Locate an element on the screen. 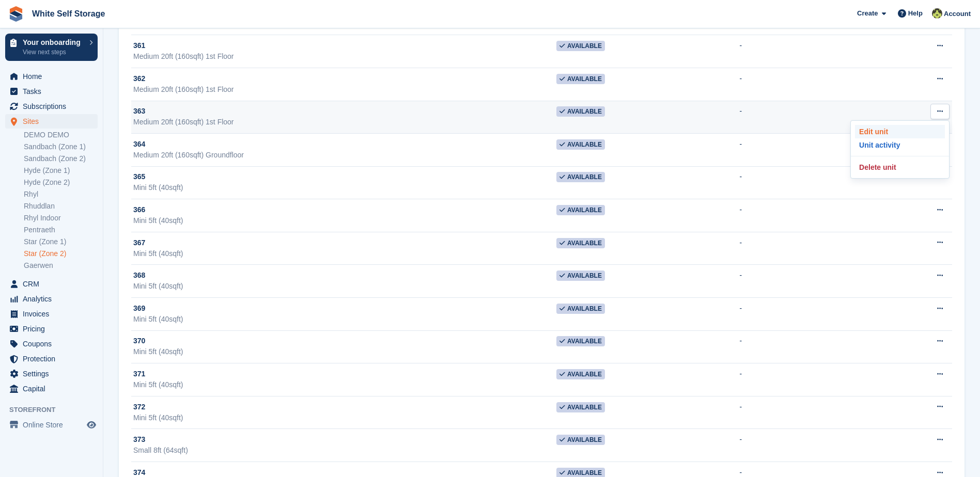  span: 372 is located at coordinates (139, 407).